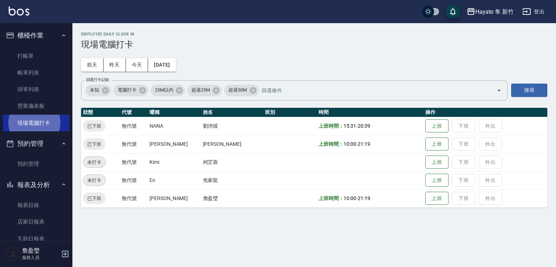  Describe the element at coordinates (137, 65) in the screenshot. I see `button: 今天` at that location.